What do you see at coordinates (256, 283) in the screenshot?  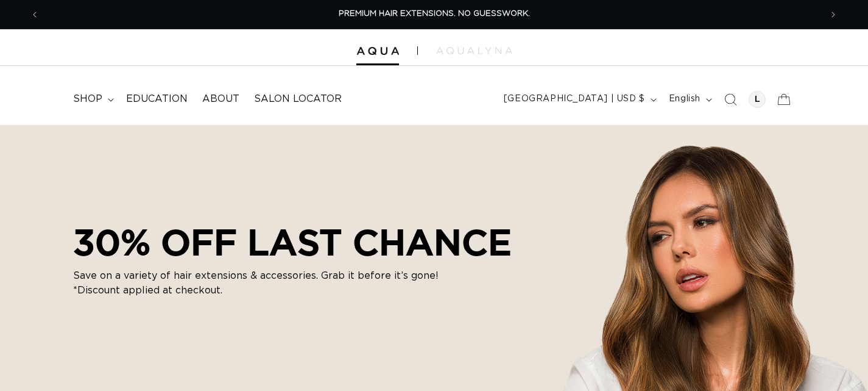 I see `p: Save on a variety of hair extensions & accessories. Grab it before it’s gone! *Discount applied a...` at bounding box center [256, 283].